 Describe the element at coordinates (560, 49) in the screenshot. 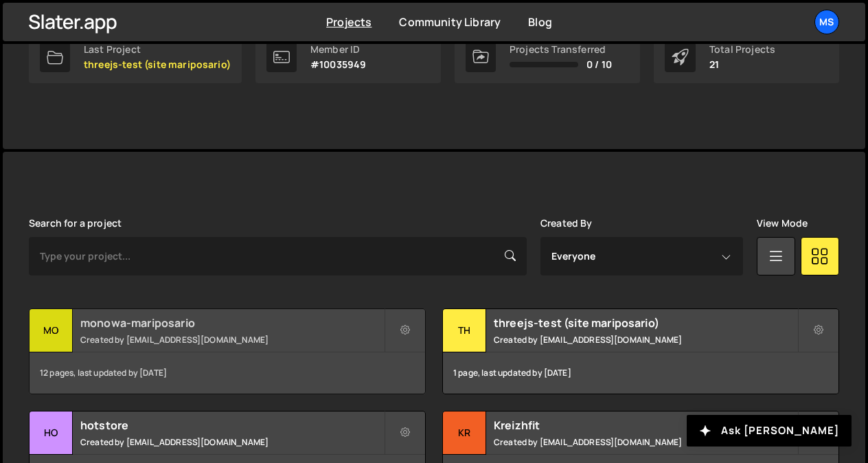

I see `div: Projects Transferred` at that location.